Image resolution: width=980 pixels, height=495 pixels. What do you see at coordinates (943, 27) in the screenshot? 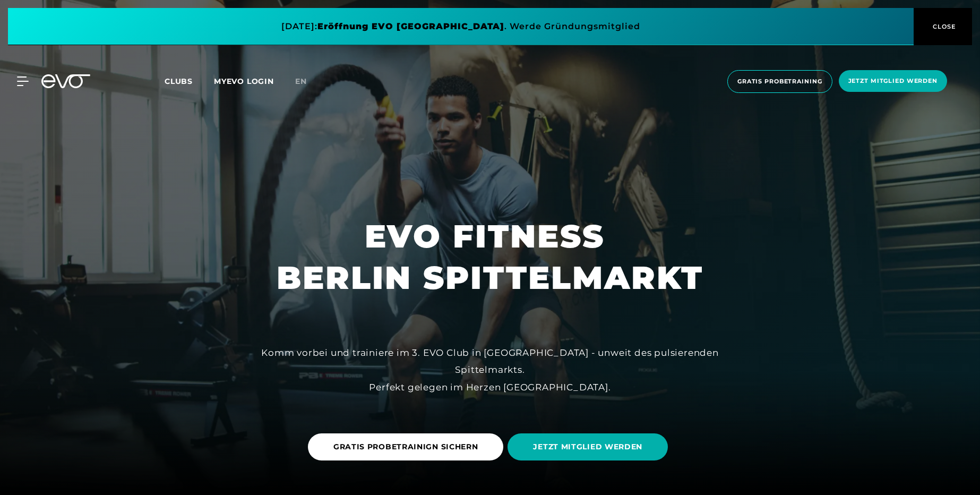
I see `button: CLOSE` at bounding box center [943, 27].